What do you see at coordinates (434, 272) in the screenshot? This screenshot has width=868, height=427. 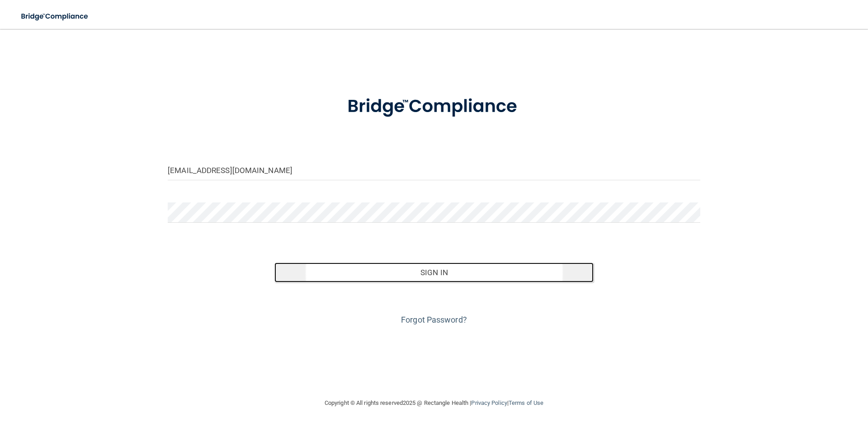 I see `button: Sign In` at bounding box center [434, 272].